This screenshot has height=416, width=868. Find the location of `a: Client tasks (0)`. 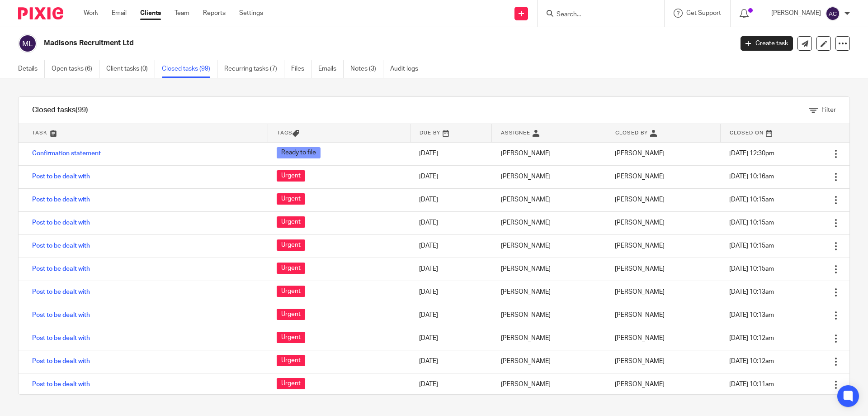

a: Client tasks (0) is located at coordinates (131, 69).